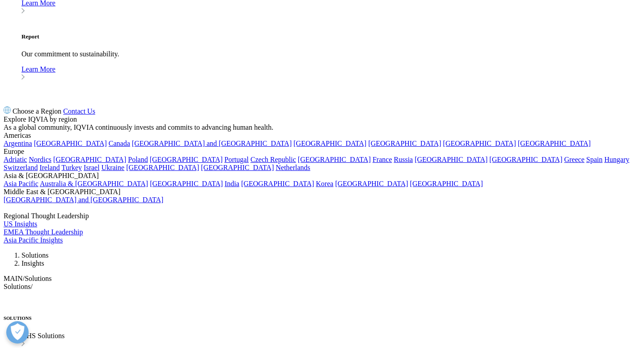  Describe the element at coordinates (20, 224) in the screenshot. I see `a: US Insights` at that location.